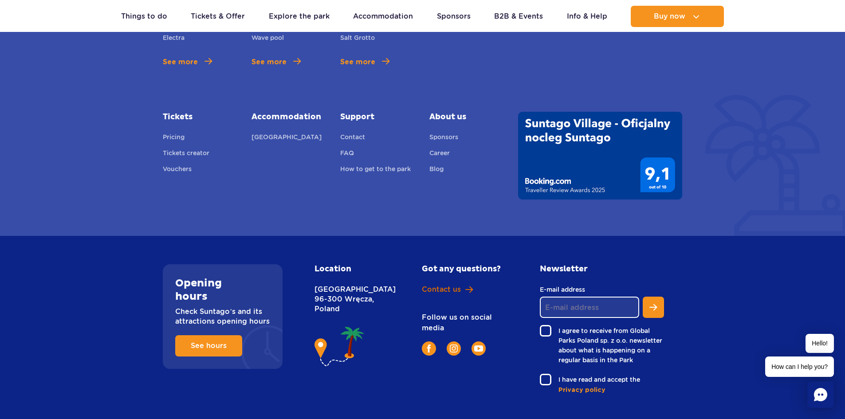 The image size is (845, 419). Describe the element at coordinates (590, 290) in the screenshot. I see `label: E-mail address` at that location.